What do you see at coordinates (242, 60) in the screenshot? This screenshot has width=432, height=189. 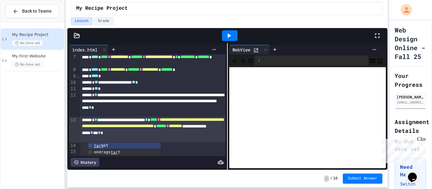 I see `span: Forward` at bounding box center [242, 60].